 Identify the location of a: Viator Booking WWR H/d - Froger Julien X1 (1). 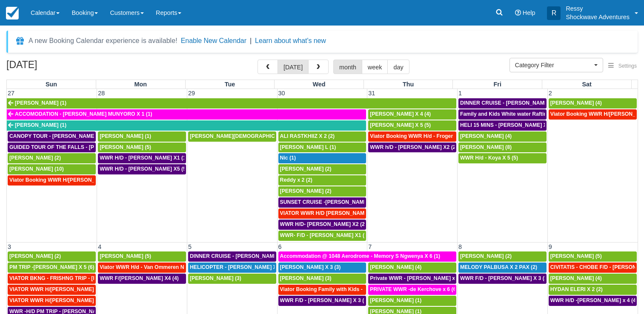
(412, 137).